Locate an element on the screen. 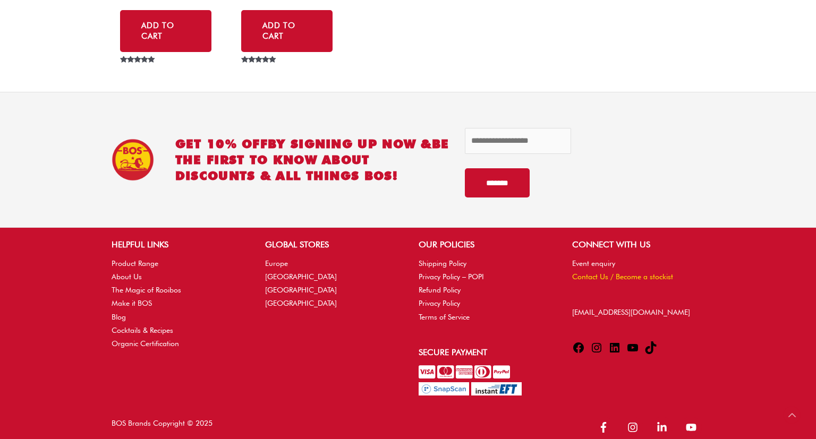 Image resolution: width=816 pixels, height=439 pixels. a: facebook-f is located at coordinates (606, 428).